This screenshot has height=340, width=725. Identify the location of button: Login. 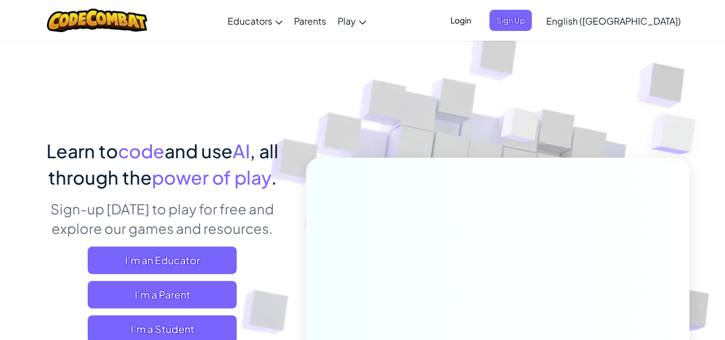
(461, 20).